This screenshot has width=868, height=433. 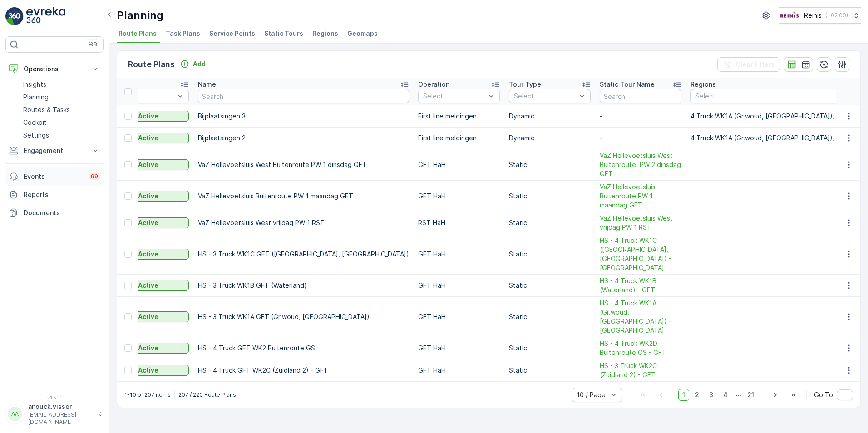 What do you see at coordinates (207, 84) in the screenshot?
I see `p: Name` at bounding box center [207, 84].